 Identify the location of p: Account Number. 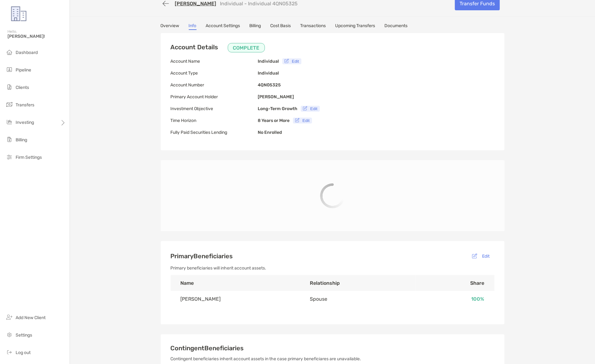
(214, 85).